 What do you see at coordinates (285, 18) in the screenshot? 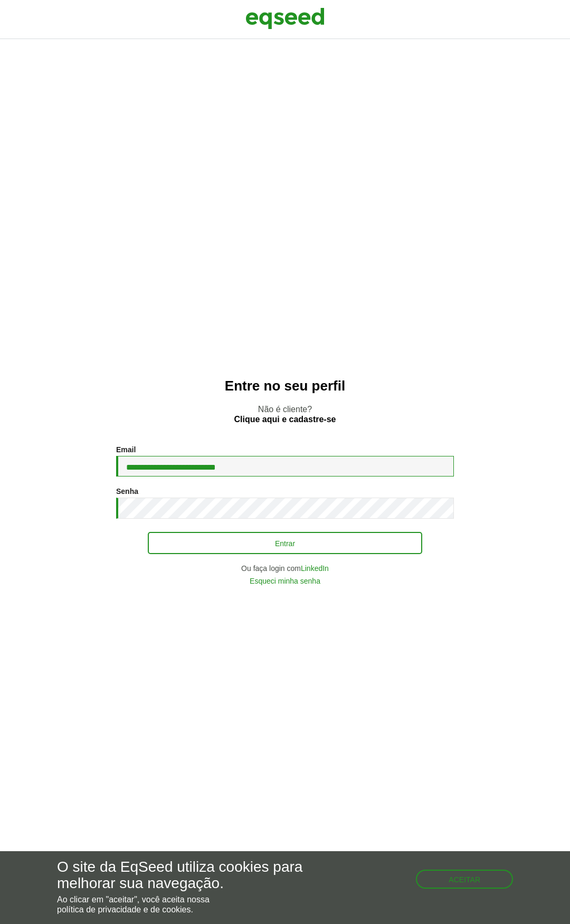
I see `img: EqSeed Logo` at bounding box center [285, 18].